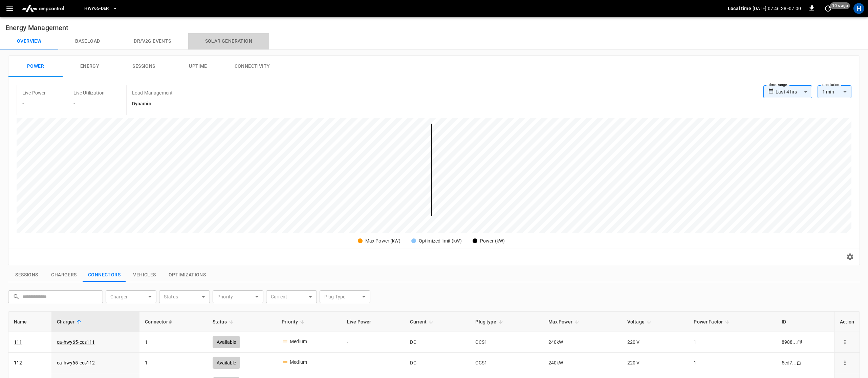 Image resolution: width=868 pixels, height=378 pixels. I want to click on th: Connector #, so click(173, 322).